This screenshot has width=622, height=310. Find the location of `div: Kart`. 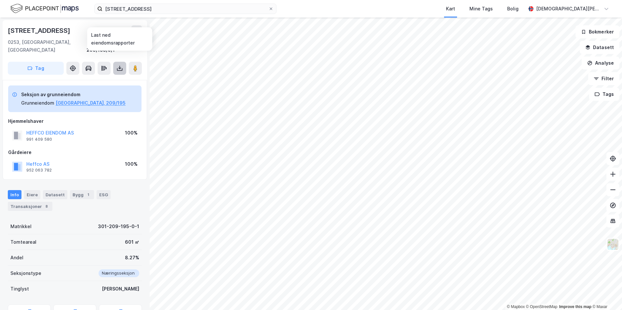

div: Kart is located at coordinates (450, 9).